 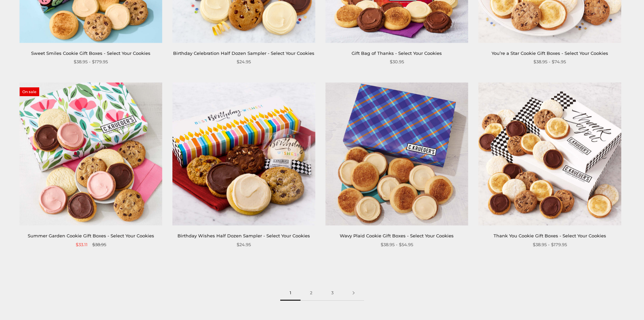 I want to click on a: You’re a Star Cookie Gift Boxes - Select Your Cookies, so click(x=550, y=53).